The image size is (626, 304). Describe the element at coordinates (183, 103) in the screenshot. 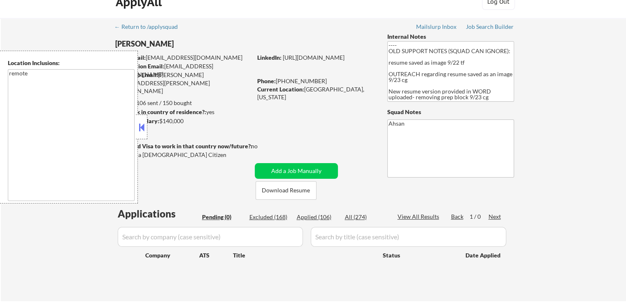

I see `div: 106 sent / 150 bought` at that location.